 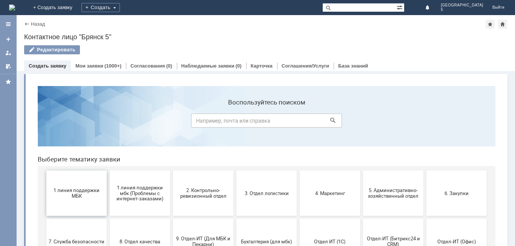 I want to click on label: Воспользуйтесь поиском, so click(x=235, y=22).